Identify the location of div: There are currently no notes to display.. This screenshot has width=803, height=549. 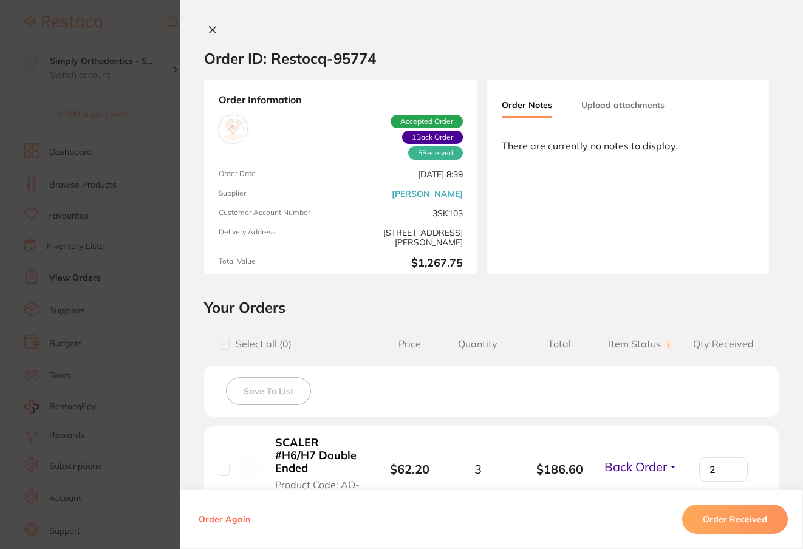
(628, 146).